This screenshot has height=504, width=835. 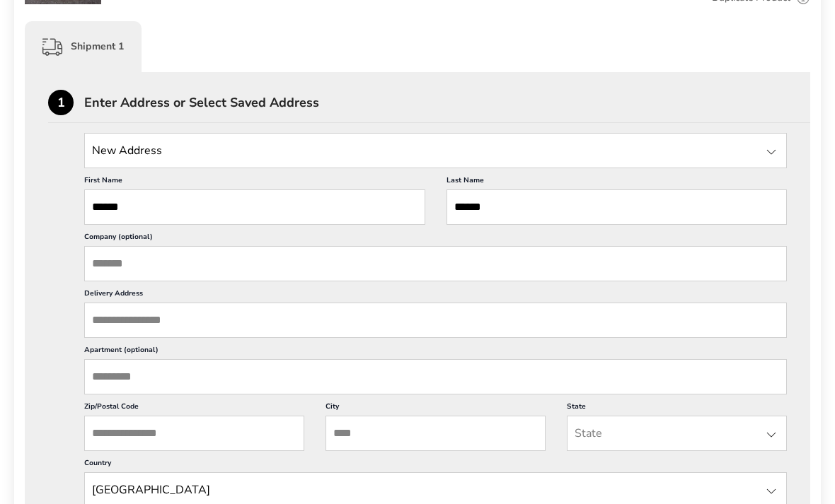 What do you see at coordinates (447, 102) in the screenshot?
I see `div: Enter Address or Select Saved Address` at bounding box center [447, 102].